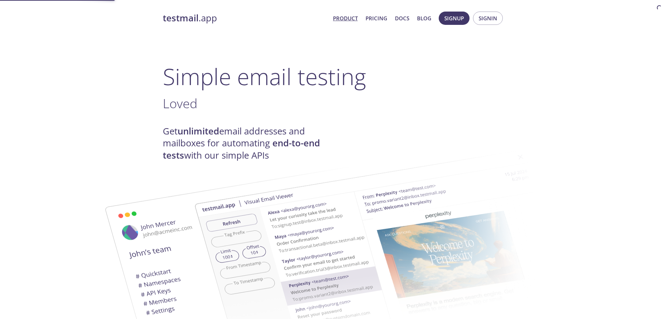  What do you see at coordinates (245, 18) in the screenshot?
I see `a: testmail.app` at bounding box center [245, 18].